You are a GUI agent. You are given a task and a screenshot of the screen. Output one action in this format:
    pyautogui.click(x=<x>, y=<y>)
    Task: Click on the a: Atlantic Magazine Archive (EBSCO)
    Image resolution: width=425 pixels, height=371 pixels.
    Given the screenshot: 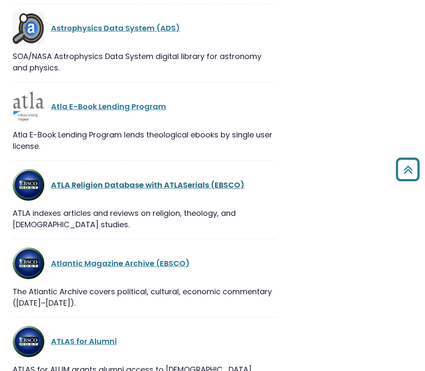 What is the action you would take?
    pyautogui.click(x=120, y=263)
    